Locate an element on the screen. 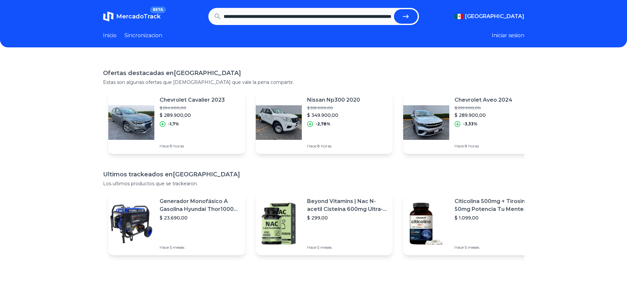 The width and height of the screenshot is (627, 306). img: Mexico is located at coordinates (459, 16).